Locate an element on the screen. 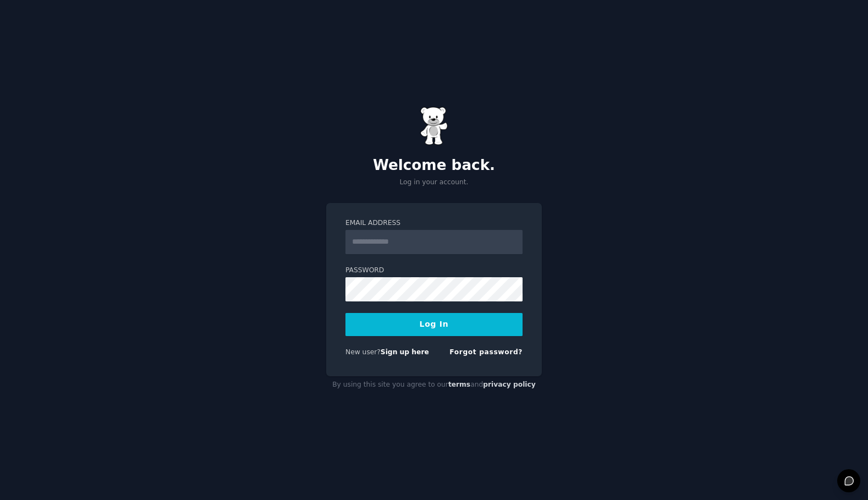 This screenshot has height=500, width=868. button: Log In is located at coordinates (434, 324).